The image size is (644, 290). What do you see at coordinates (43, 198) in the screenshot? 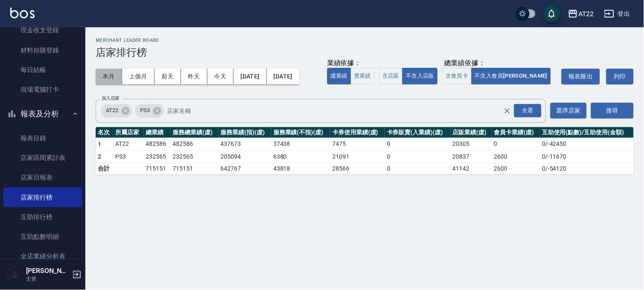
I see `a: 店家排行榜` at bounding box center [43, 198].